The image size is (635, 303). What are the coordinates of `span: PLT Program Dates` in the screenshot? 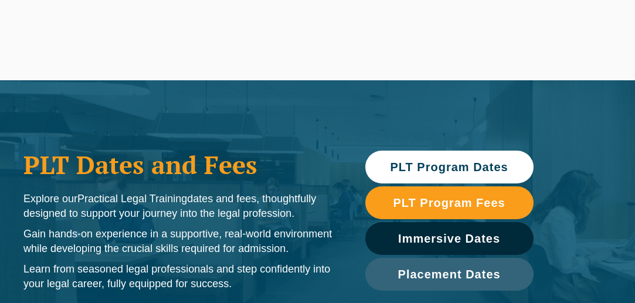 It's located at (449, 167).